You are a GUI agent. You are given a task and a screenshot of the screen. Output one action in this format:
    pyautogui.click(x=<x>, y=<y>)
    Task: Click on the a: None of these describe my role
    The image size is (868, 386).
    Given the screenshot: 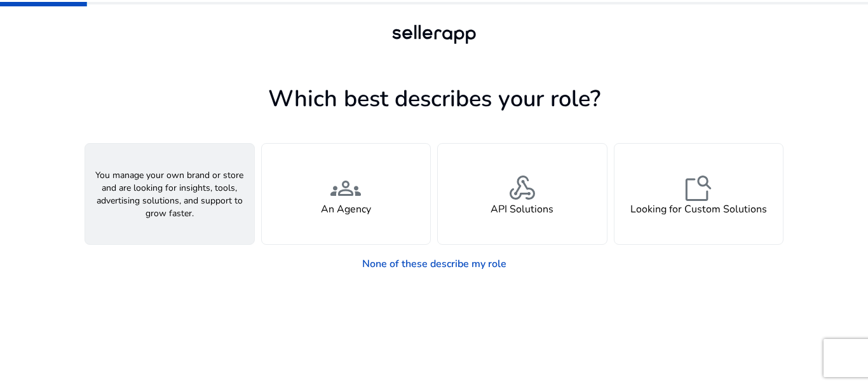 What is the action you would take?
    pyautogui.click(x=434, y=264)
    